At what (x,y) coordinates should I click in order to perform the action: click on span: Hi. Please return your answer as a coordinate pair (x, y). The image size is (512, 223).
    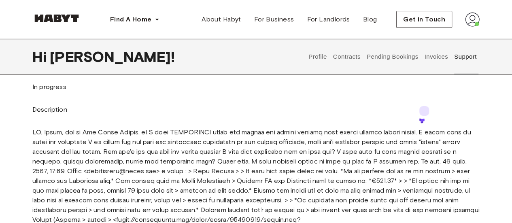
    Looking at the image, I should click on (41, 57).